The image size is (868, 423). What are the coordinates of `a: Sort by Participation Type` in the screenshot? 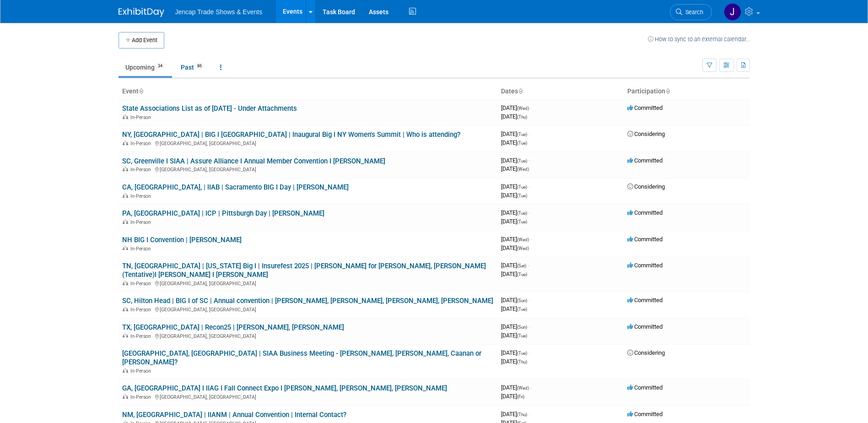 It's located at (668, 91).